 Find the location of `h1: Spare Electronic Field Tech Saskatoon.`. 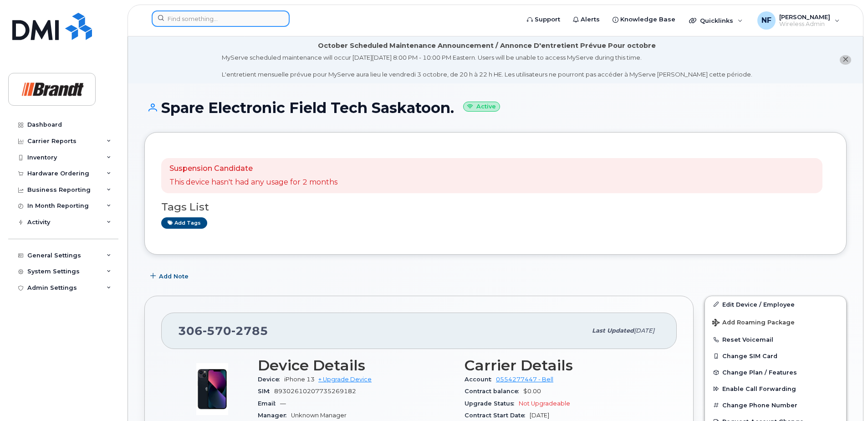

h1: Spare Electronic Field Tech Saskatoon. is located at coordinates (495, 108).